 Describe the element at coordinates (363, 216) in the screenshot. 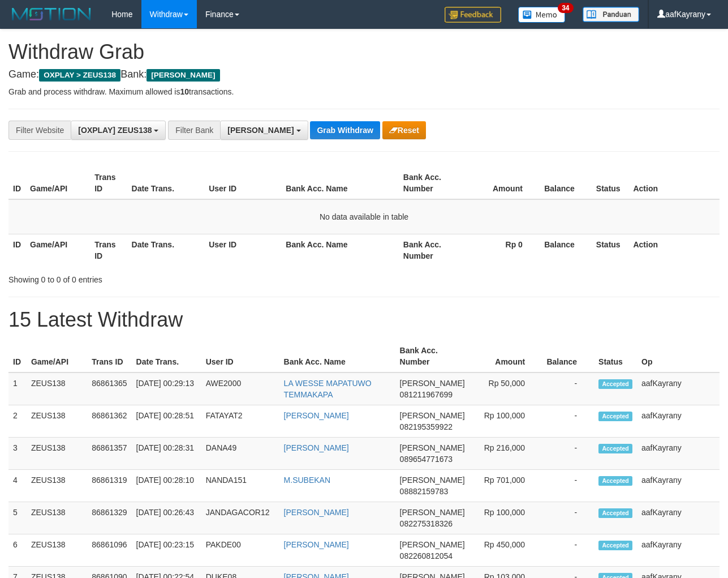

I see `td: No data available in table` at that location.